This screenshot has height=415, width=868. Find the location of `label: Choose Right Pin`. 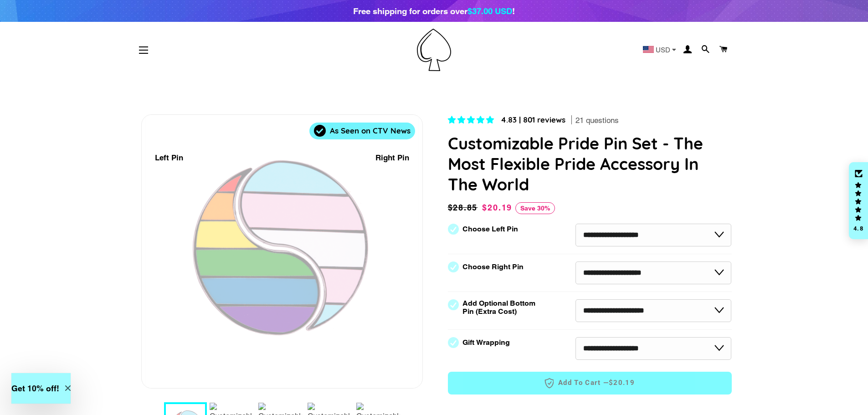

label: Choose Right Pin is located at coordinates (493, 267).